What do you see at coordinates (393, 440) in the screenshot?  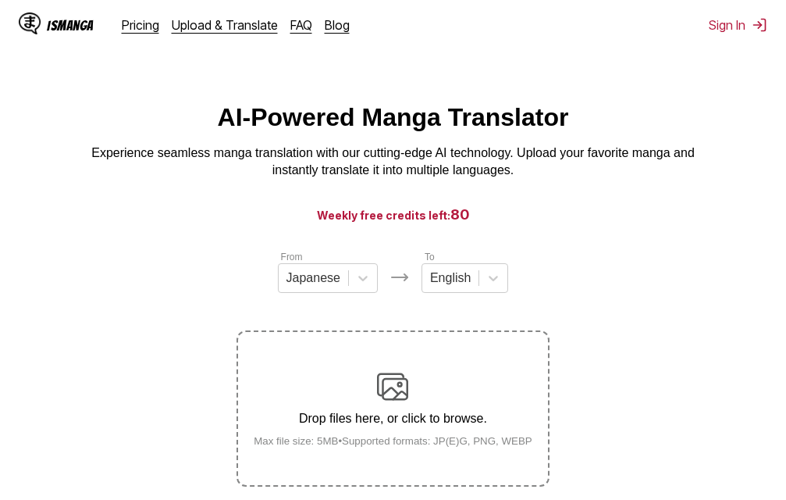 I see `small: Max file size: 5MB • Supported formats: JP(E)G, PNG, WEBP` at bounding box center [393, 440].